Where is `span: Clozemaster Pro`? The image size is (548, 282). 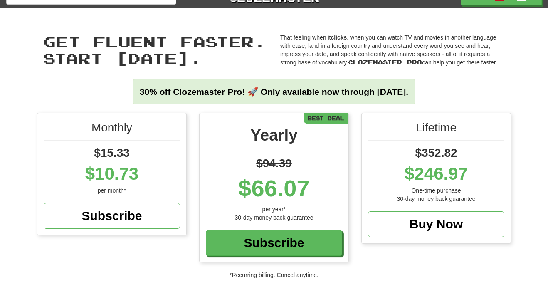
span: Clozemaster Pro is located at coordinates (385, 62).